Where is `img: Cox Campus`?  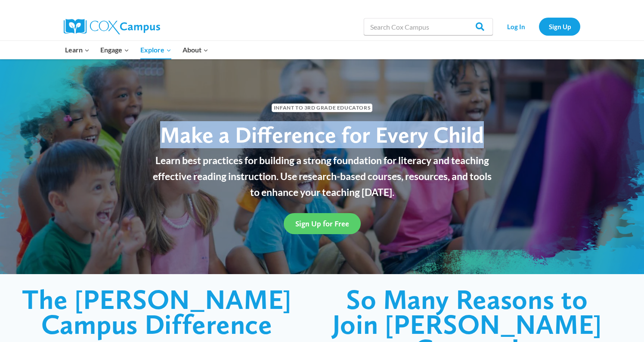 img: Cox Campus is located at coordinates (112, 27).